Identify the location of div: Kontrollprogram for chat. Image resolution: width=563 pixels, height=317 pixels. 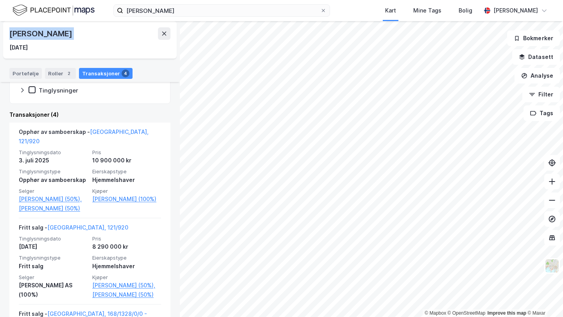
(543, 299).